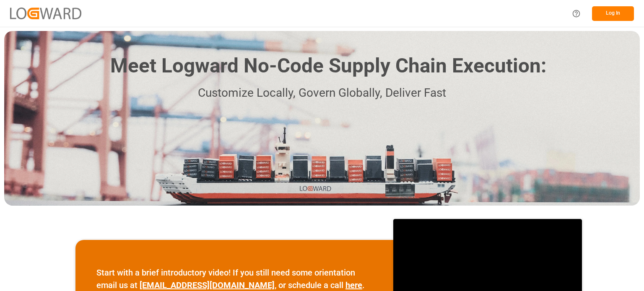  I want to click on h1: Meet Logward No-Code Supply Chain Execution:, so click(328, 66).